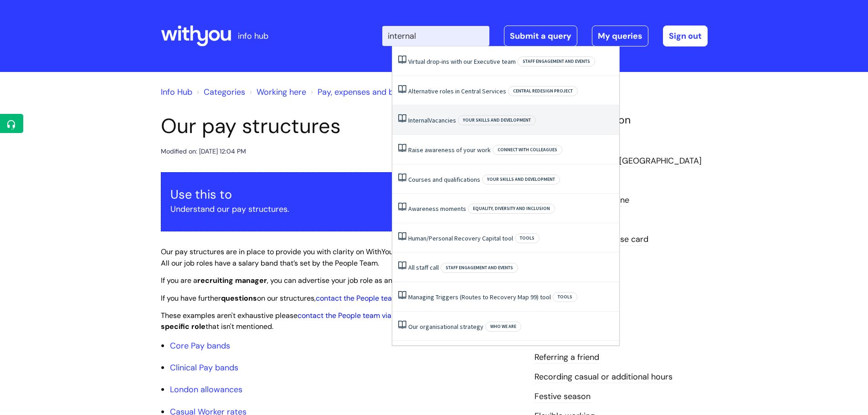  What do you see at coordinates (528, 150) in the screenshot?
I see `span: Connect with colleagues` at bounding box center [528, 150].